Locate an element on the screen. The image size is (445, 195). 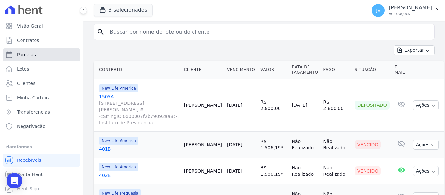
span: Clientes is located at coordinates (26, 83).